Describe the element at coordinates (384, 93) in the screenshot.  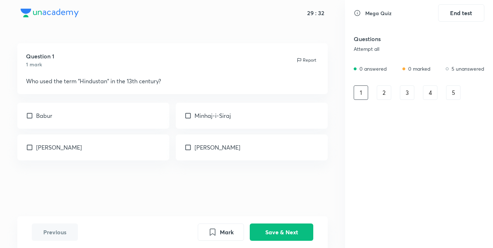
I see `div: 2` at that location.